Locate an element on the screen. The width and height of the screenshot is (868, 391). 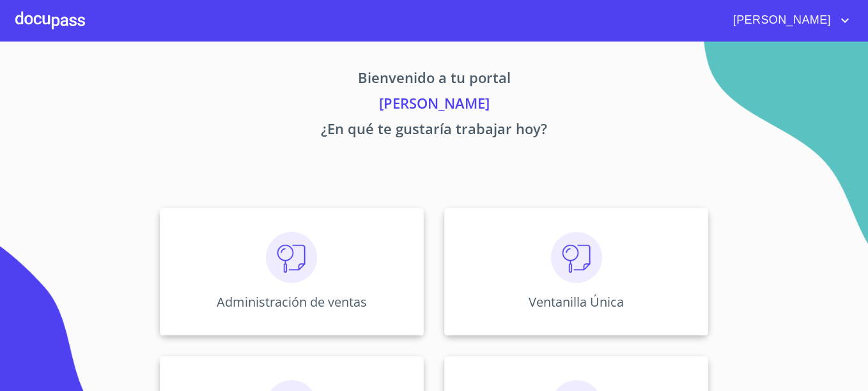
button: account of current user is located at coordinates (788, 21).